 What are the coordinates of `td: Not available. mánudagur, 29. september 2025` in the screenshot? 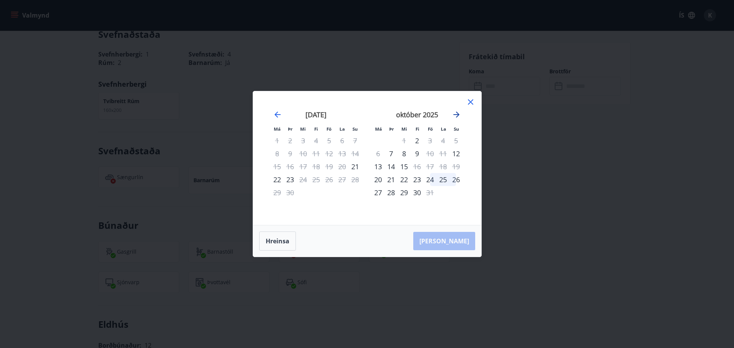 It's located at (277, 193).